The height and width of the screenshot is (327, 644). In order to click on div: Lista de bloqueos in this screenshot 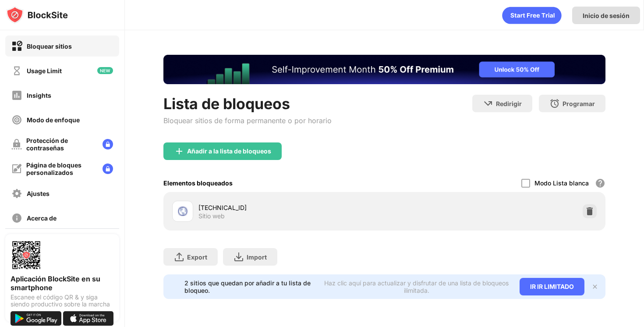, I will do `click(248, 104)`.